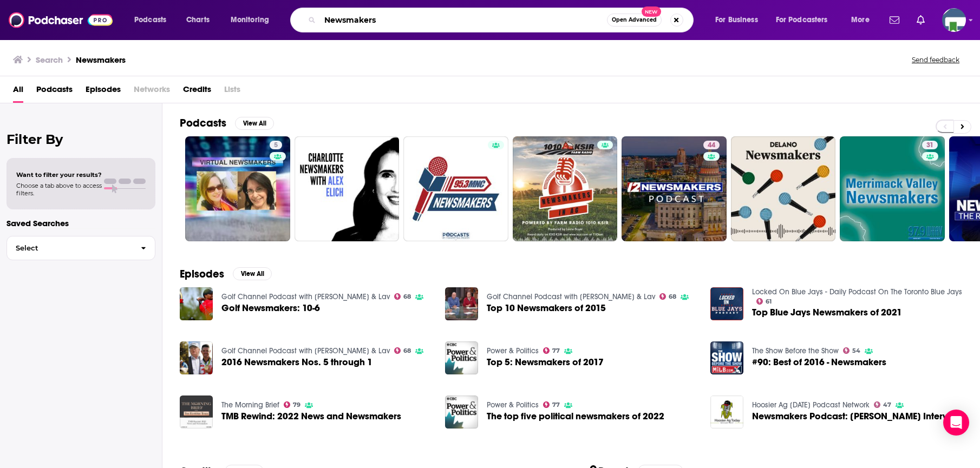 The height and width of the screenshot is (468, 980). Describe the element at coordinates (956, 422) in the screenshot. I see `div: Open Intercom Messenger` at that location.